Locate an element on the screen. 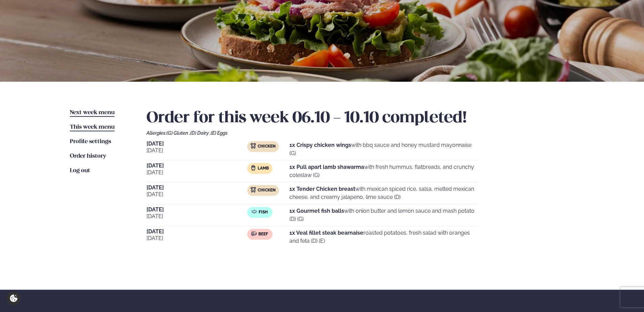 The height and width of the screenshot is (312, 644). strong: 1x Veal fillet steak bearnaise is located at coordinates (327, 232).